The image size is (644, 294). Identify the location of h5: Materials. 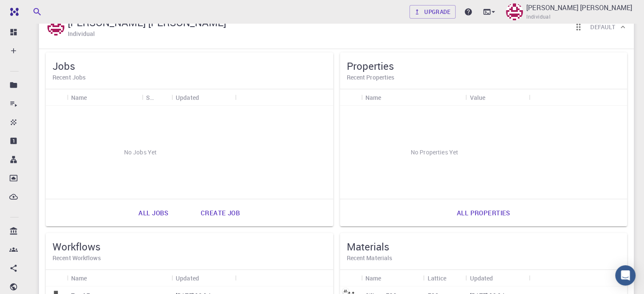
(484, 246).